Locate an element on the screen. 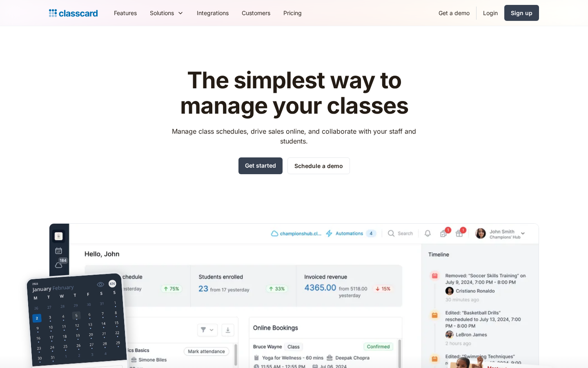 The height and width of the screenshot is (368, 588). p: Manage class schedules, drive sales online, and collaborate with your staff and students. is located at coordinates (294, 136).